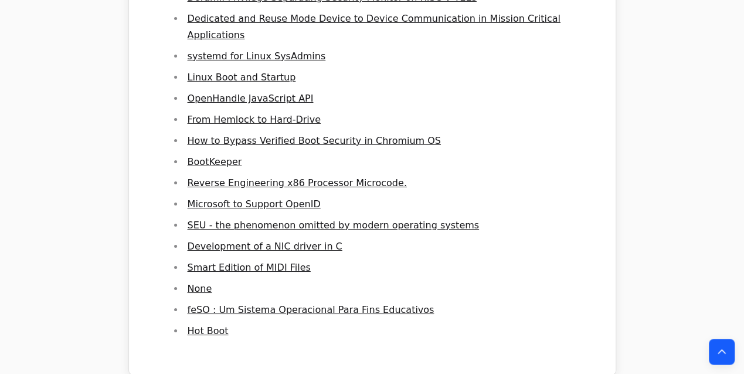 Image resolution: width=744 pixels, height=374 pixels. I want to click on a: How to Bypass Verified Boot Security in Chromium OS, so click(314, 140).